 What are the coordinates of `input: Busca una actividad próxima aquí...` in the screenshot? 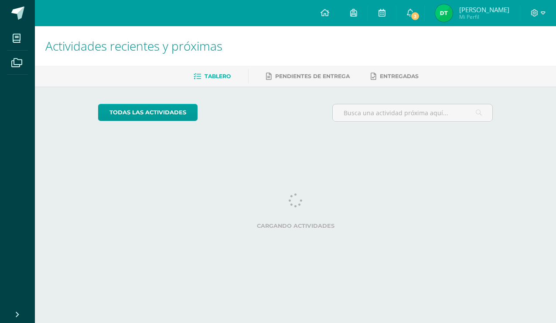 It's located at (413, 113).